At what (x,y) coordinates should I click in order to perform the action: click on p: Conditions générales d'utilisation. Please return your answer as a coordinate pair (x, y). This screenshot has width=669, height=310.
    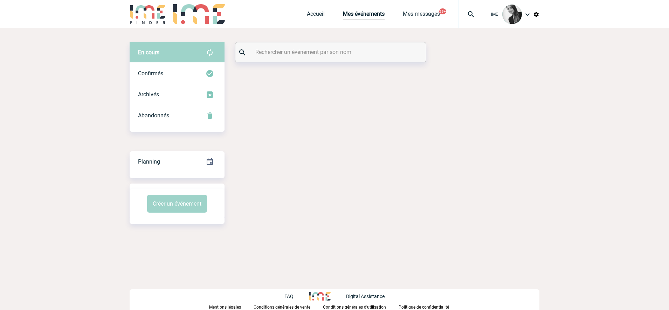
    Looking at the image, I should click on (354, 307).